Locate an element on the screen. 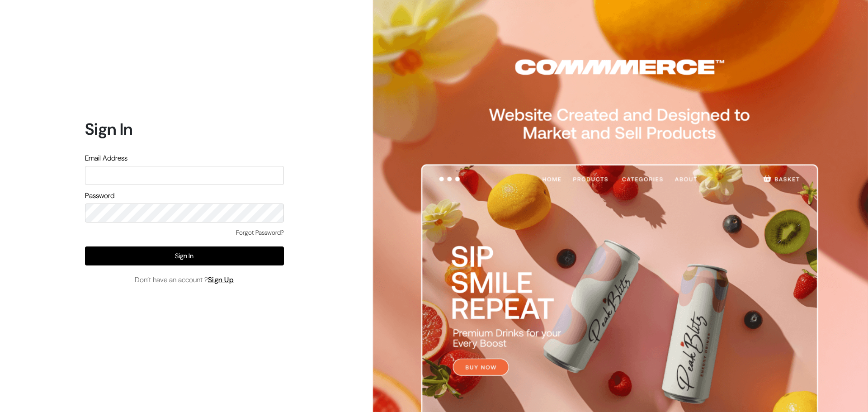 This screenshot has width=868, height=412. span: Don’t have an account ? is located at coordinates (185, 280).